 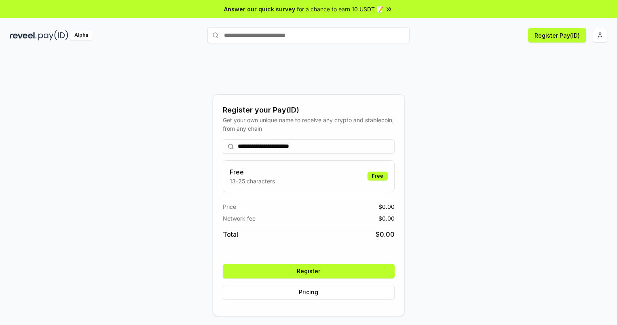 I want to click on span: Network fee, so click(x=239, y=218).